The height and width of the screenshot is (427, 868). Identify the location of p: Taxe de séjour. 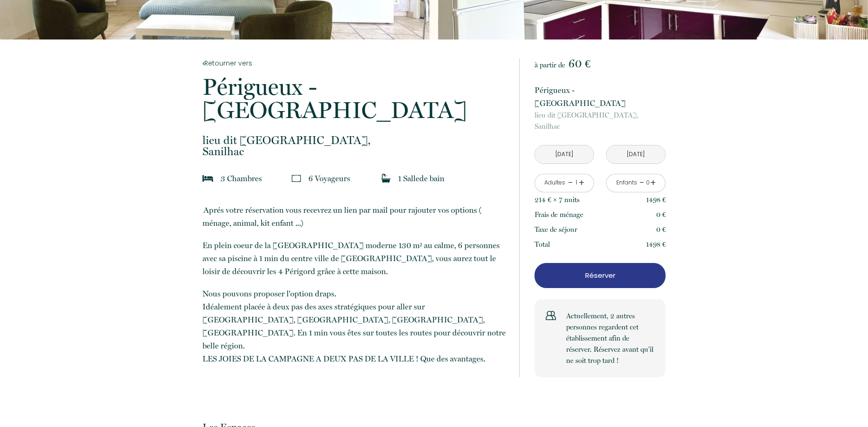
(556, 229).